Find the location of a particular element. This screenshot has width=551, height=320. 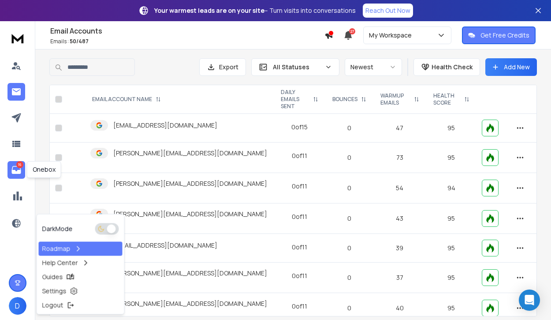

span: 50 / 487 is located at coordinates (79, 41).